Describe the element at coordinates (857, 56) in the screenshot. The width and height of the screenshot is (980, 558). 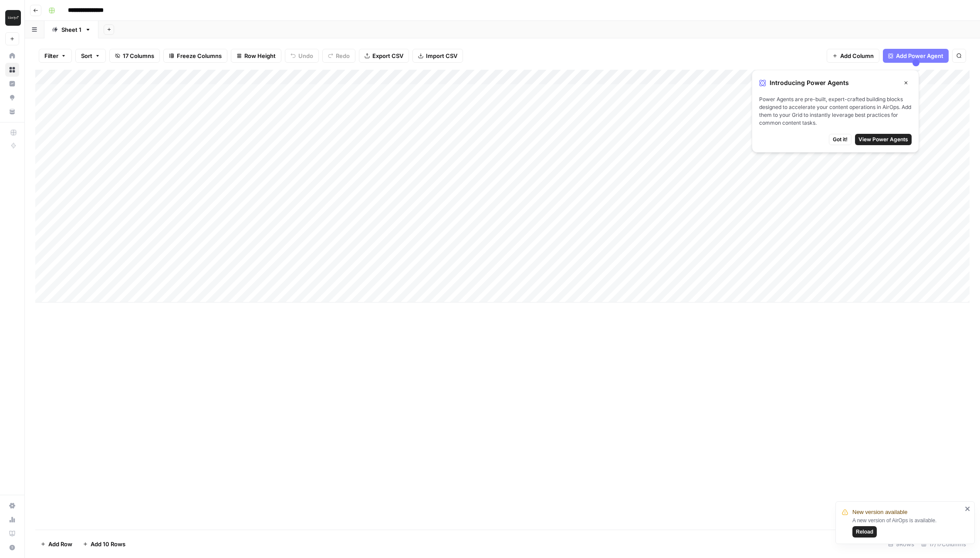
I see `span: Add Column` at that location.